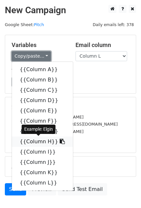 The image size is (141, 208). Describe the element at coordinates (24, 24) in the screenshot. I see `small: Google Sheet:` at that location.